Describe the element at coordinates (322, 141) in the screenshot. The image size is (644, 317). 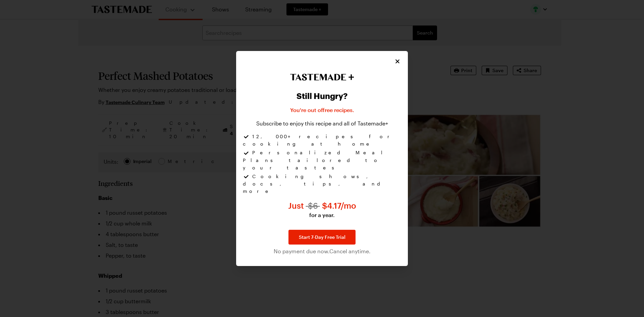
I see `li: 12,000+ recipes for cooking at home` at that location.